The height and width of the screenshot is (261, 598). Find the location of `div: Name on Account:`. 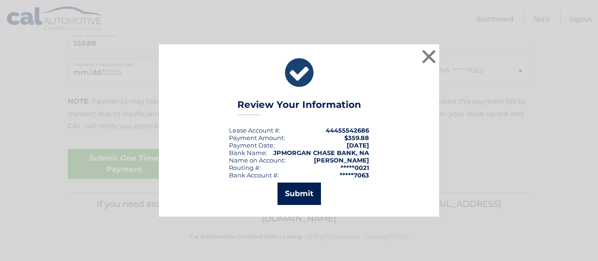

div: Name on Account: is located at coordinates (257, 160).